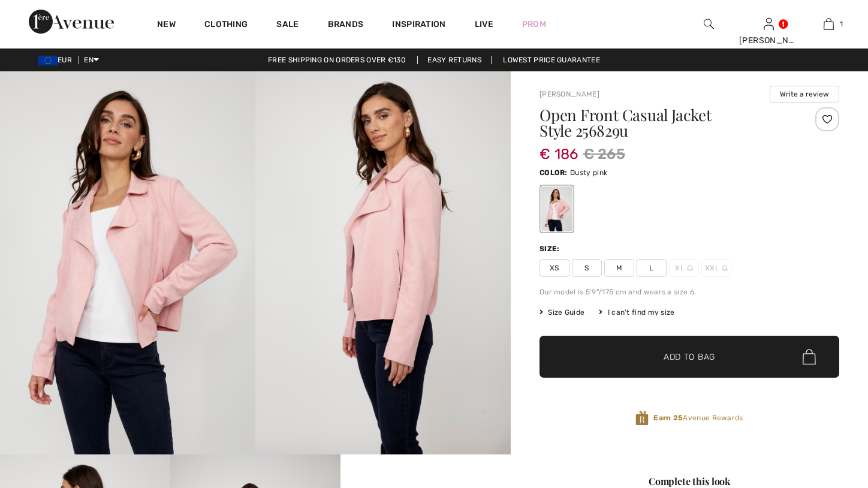 Image resolution: width=868 pixels, height=488 pixels. Describe the element at coordinates (57, 60) in the screenshot. I see `span: EUR` at that location.